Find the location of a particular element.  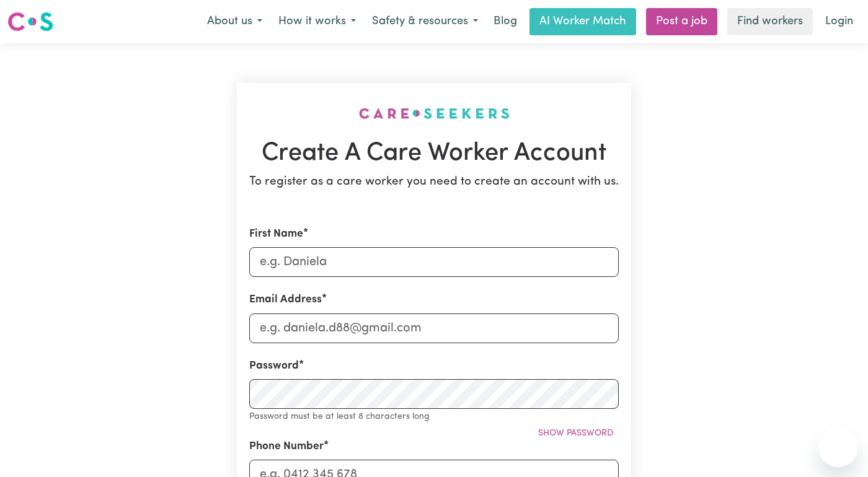

small: Password must be at least 8 characters long is located at coordinates (339, 416).